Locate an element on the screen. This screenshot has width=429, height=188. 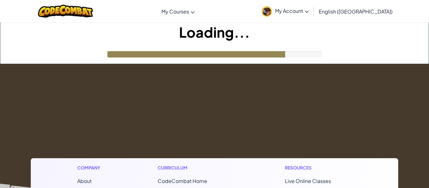
span: My Account is located at coordinates (292, 11).